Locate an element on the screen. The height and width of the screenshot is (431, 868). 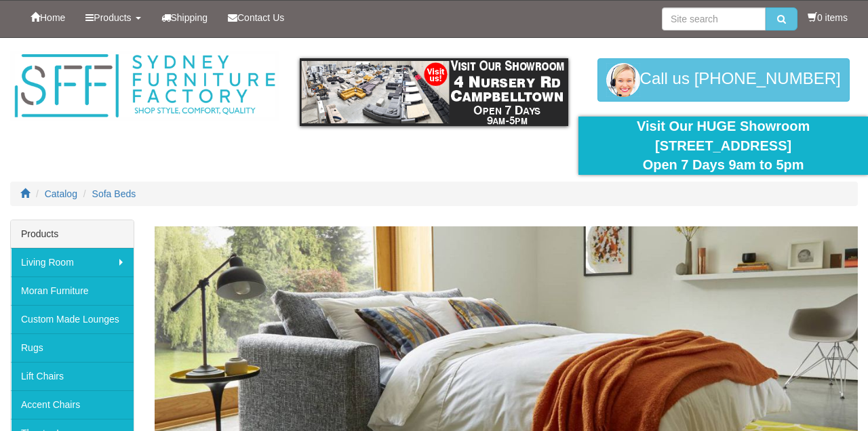
a: Rugs is located at coordinates (72, 348).